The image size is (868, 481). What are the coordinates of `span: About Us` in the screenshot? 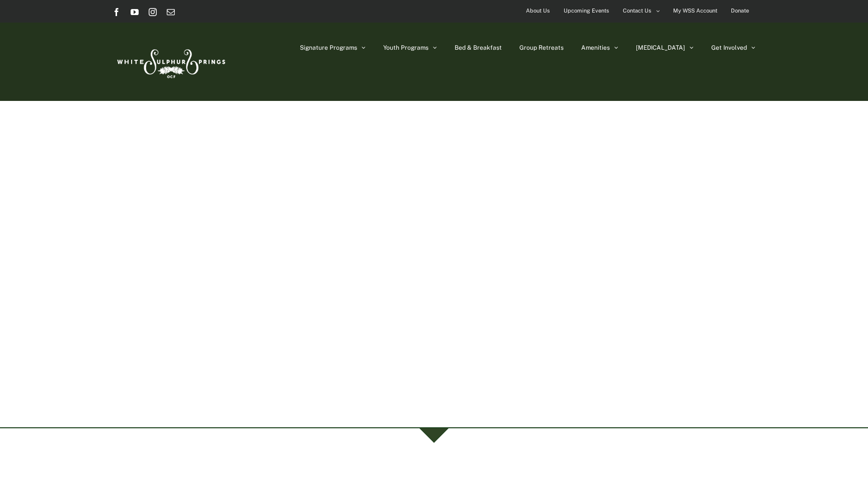 It's located at (538, 11).